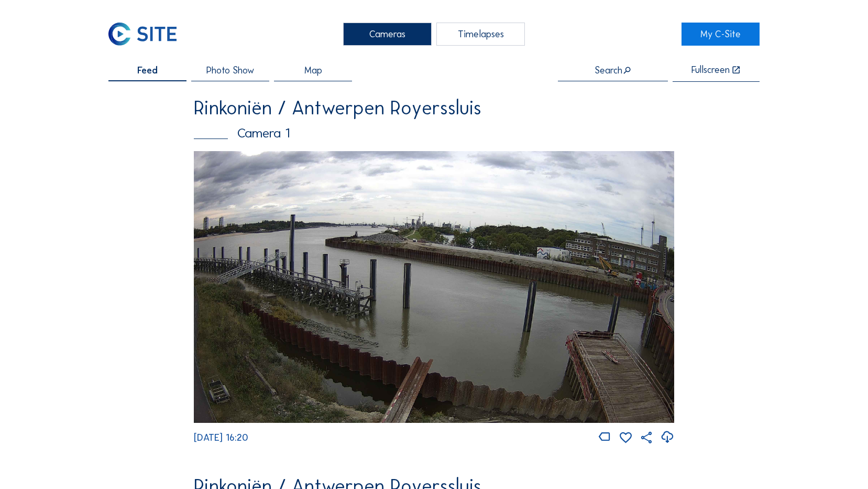 The image size is (868, 489). I want to click on div: Rinkoniën / Antwerpen Royerssluis, so click(434, 108).